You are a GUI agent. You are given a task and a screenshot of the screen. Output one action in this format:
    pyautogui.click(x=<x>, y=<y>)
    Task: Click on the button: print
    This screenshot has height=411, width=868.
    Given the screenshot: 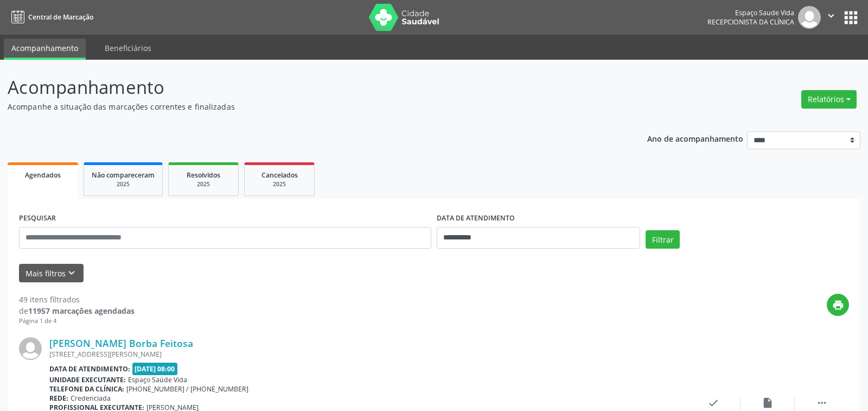 What is the action you would take?
    pyautogui.click(x=838, y=304)
    